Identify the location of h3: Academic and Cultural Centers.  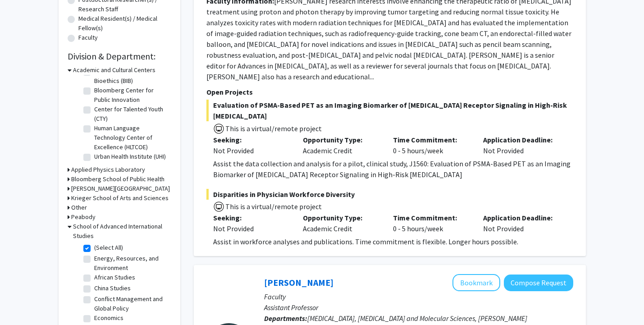
(114, 70).